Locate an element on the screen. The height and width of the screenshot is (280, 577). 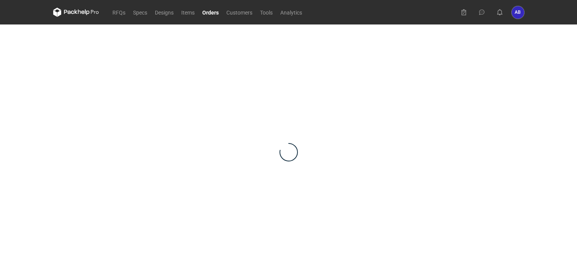
a: Analytics is located at coordinates (291, 12).